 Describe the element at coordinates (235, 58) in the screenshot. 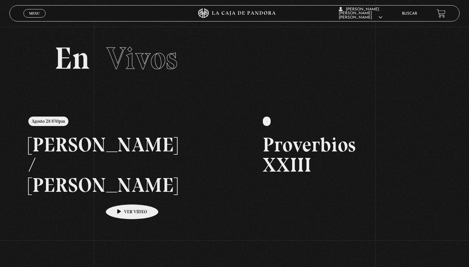

I see `h2: En` at that location.